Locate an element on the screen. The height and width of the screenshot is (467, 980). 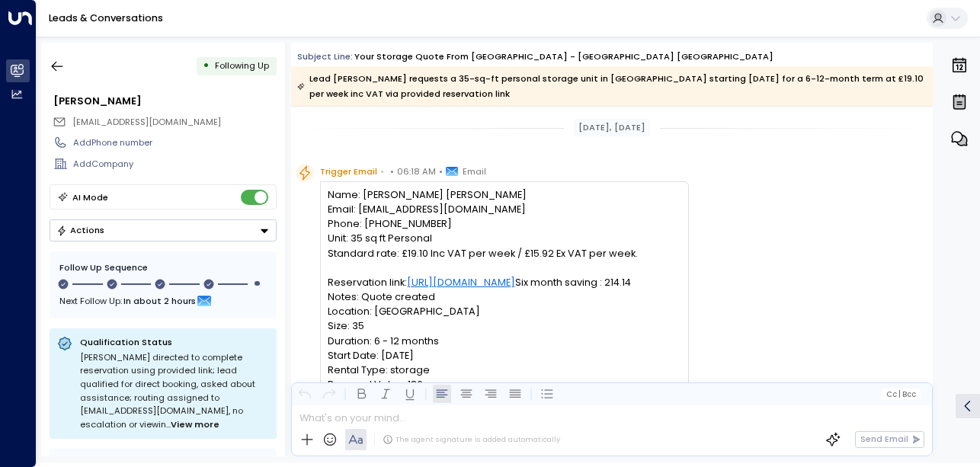
span: Following Up is located at coordinates (242, 65).